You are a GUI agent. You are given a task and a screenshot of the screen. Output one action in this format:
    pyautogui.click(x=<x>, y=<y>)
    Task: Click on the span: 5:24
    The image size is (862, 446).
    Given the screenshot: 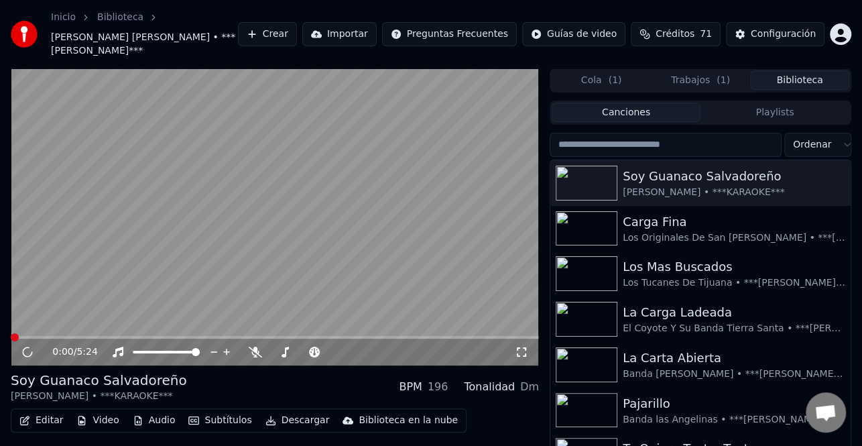 What is the action you would take?
    pyautogui.click(x=86, y=352)
    